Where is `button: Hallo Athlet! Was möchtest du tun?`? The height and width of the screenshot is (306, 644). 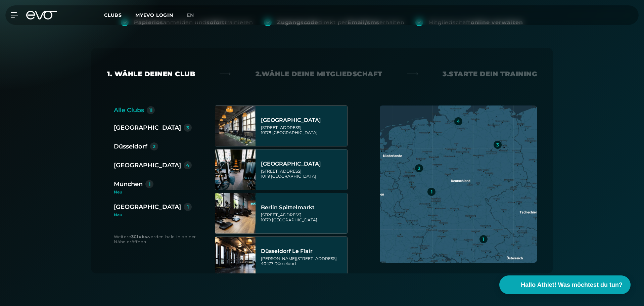 button: Hallo Athlet! Was möchtest du tun? is located at coordinates (565, 285).